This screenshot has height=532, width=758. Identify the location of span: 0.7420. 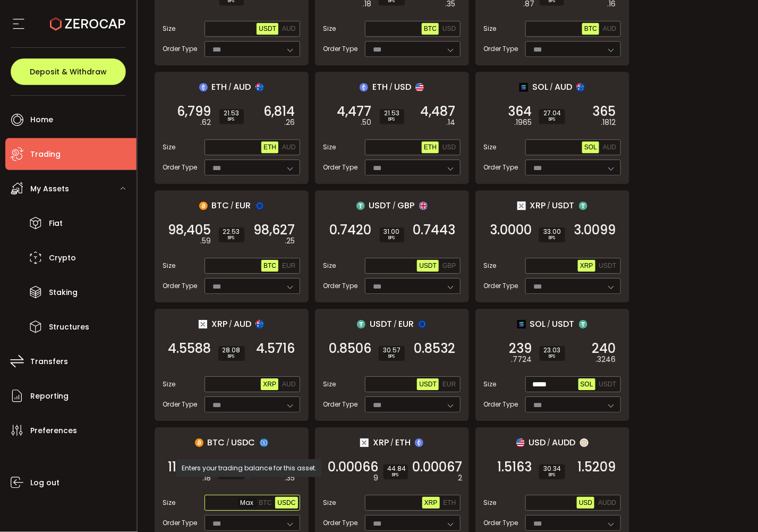
(351, 230).